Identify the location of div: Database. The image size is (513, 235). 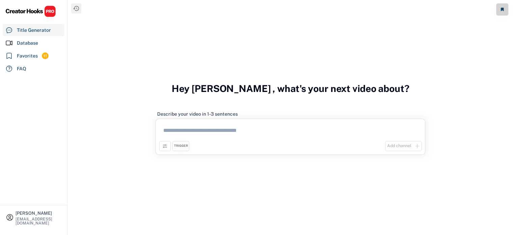
(27, 43).